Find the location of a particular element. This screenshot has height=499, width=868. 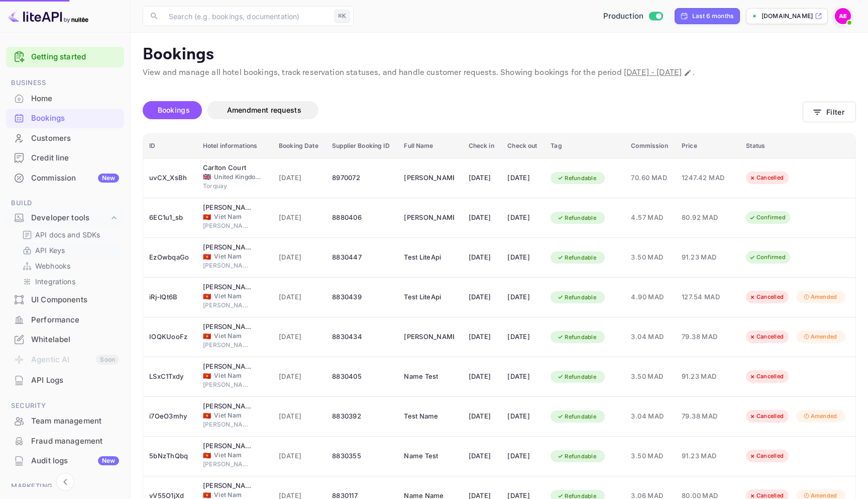

a: Customers is located at coordinates (65, 138).